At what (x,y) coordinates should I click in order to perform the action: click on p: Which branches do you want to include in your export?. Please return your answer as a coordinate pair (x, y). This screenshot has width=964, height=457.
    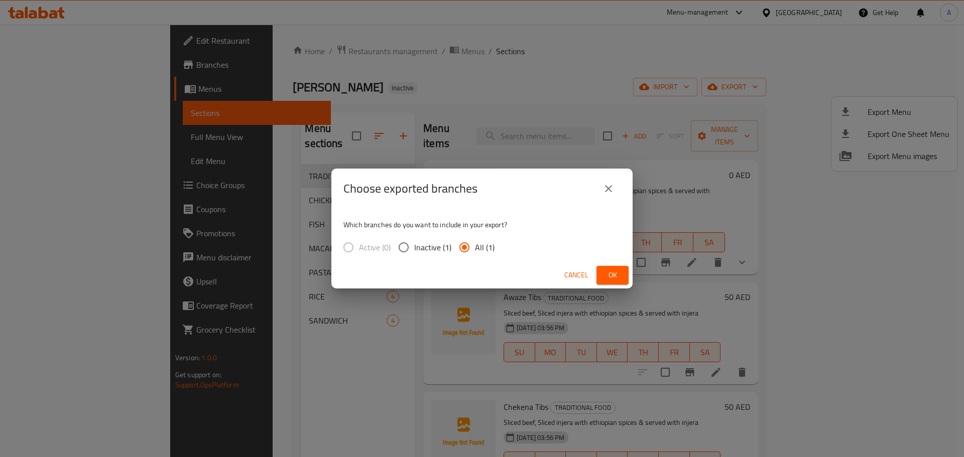
    Looking at the image, I should click on (482, 225).